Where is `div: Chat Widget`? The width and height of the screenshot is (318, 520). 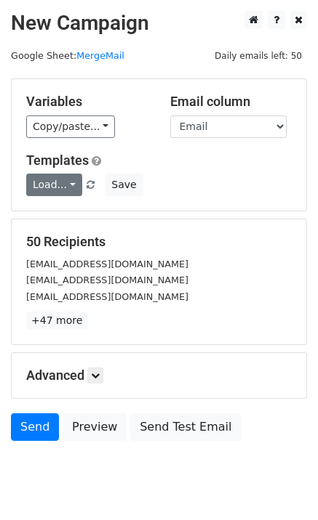
div: Chat Widget is located at coordinates (281, 485).